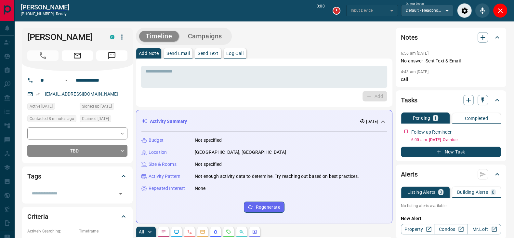 This screenshot has width=514, height=238. I want to click on svg: Lead Browsing Activity, so click(176, 232).